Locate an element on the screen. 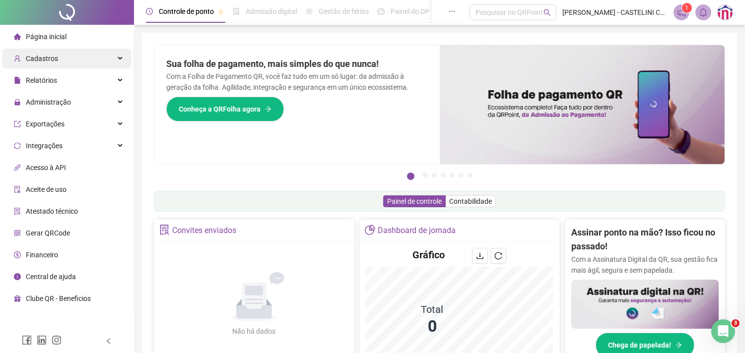 Image resolution: width=745 pixels, height=353 pixels. h4: Gráfico is located at coordinates (428, 255).